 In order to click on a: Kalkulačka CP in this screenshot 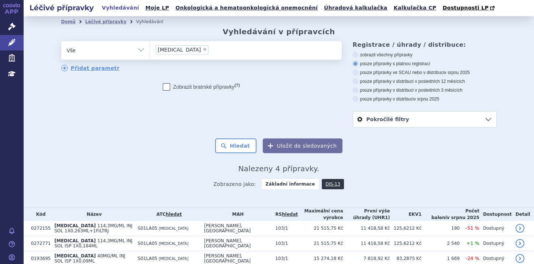, I will do `click(415, 8)`.